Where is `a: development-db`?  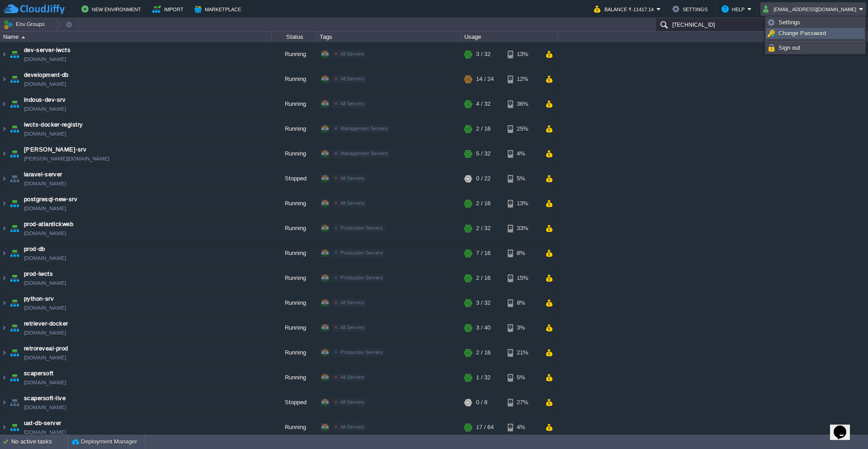
a: development-db is located at coordinates (46, 75).